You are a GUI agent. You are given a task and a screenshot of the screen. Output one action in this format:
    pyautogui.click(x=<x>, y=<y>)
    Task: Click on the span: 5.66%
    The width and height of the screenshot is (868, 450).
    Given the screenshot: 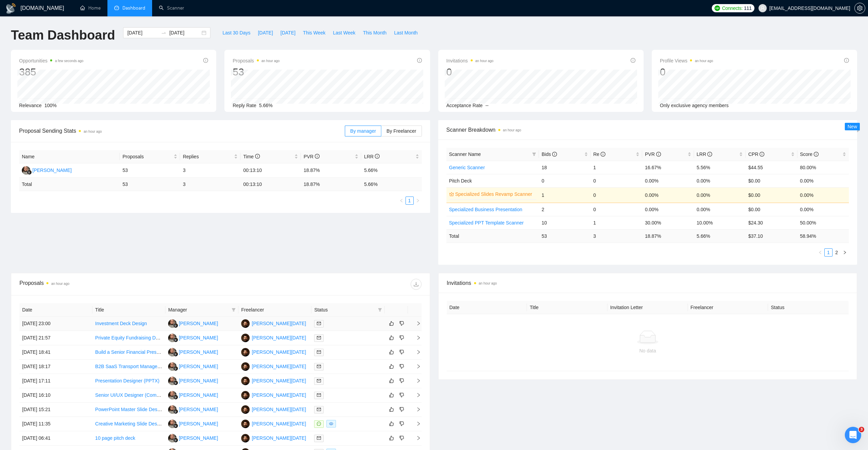 What is the action you would take?
    pyautogui.click(x=266, y=106)
    